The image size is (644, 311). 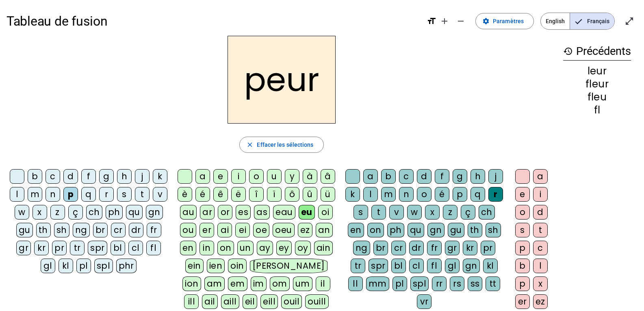 What do you see at coordinates (598, 84) in the screenshot?
I see `div: fleur` at bounding box center [598, 84].